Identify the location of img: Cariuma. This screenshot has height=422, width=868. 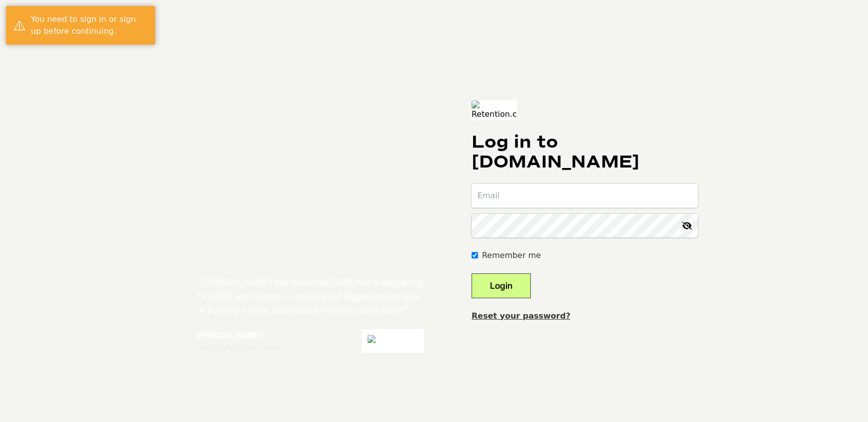
(392, 341).